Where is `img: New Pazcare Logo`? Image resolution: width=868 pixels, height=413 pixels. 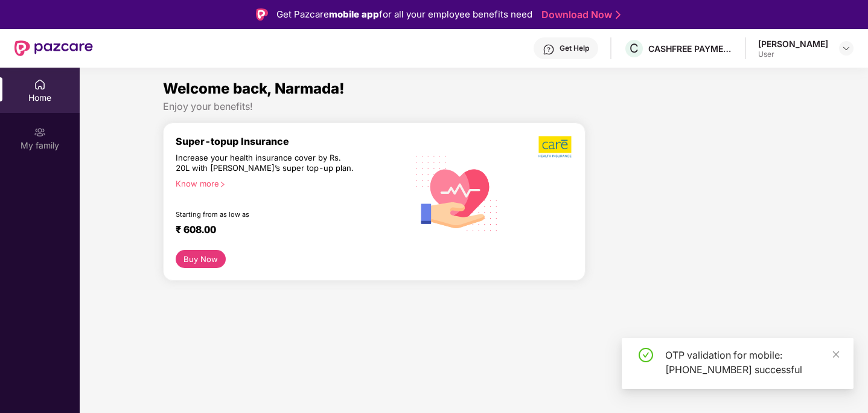 img: New Pazcare Logo is located at coordinates (54, 48).